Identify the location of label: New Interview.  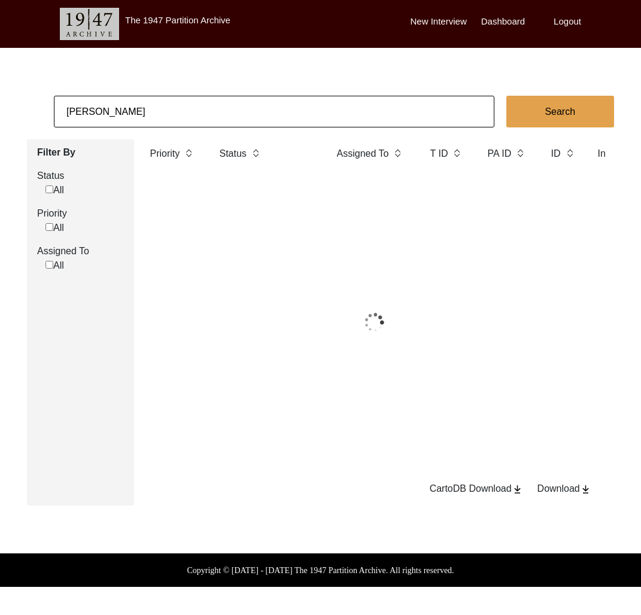
(438, 22).